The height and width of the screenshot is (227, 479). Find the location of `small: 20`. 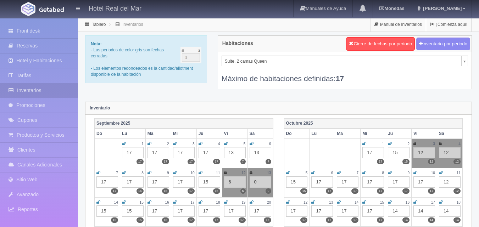

small: 20 is located at coordinates (269, 202).